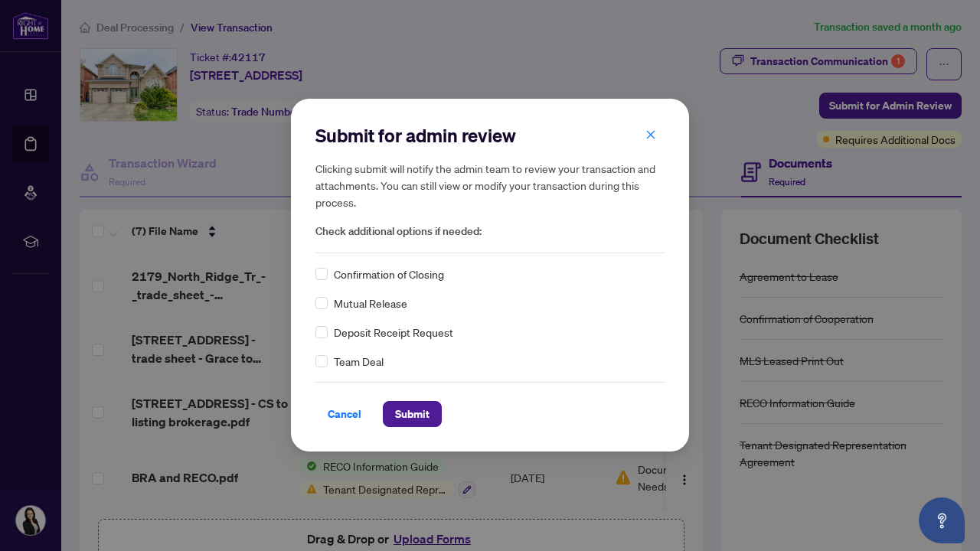 The width and height of the screenshot is (980, 551). I want to click on span: Team Deal, so click(358, 362).